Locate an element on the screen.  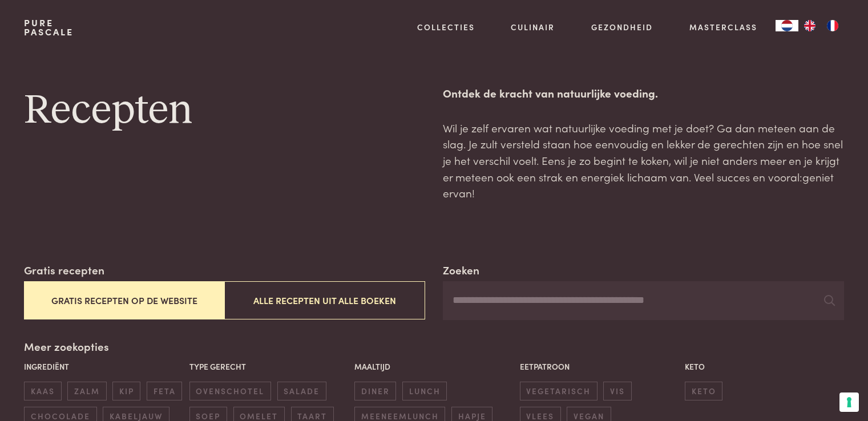
span: vis is located at coordinates (617, 391).